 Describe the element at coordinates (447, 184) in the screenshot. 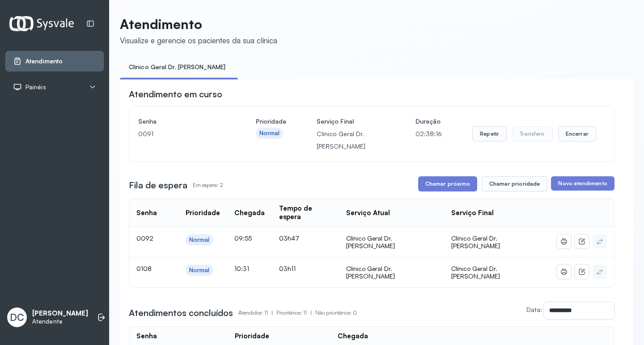

I see `button: Chamar próximo` at that location.